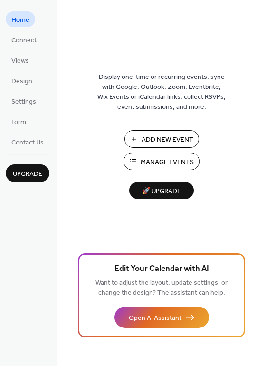 The width and height of the screenshot is (266, 366). I want to click on span: Want to adjust the layout, update settings, or change the design? The assistant can help., so click(162, 288).